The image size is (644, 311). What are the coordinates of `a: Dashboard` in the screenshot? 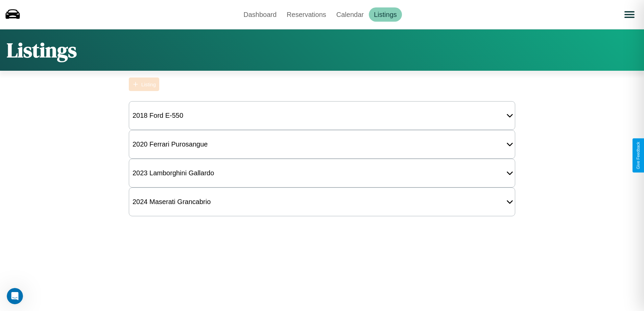 It's located at (260, 15).